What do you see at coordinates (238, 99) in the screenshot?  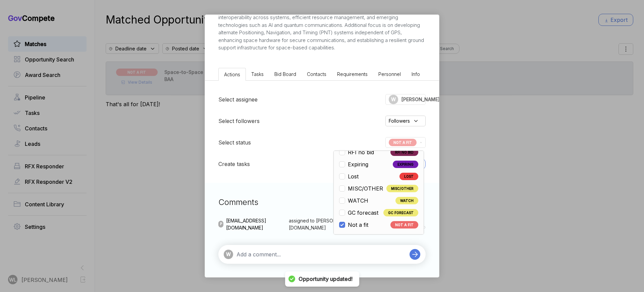 I see `h5: Select assignee` at bounding box center [238, 99].